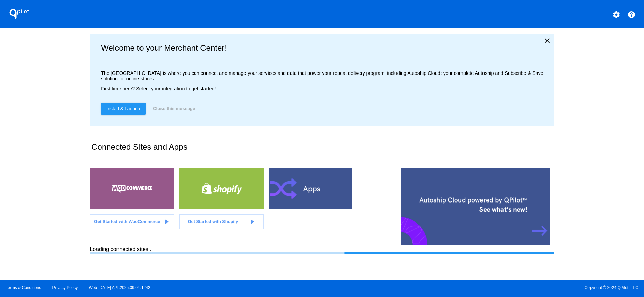 This screenshot has width=644, height=297. Describe the element at coordinates (321, 150) in the screenshot. I see `h2: Connected Sites and Apps` at that location.